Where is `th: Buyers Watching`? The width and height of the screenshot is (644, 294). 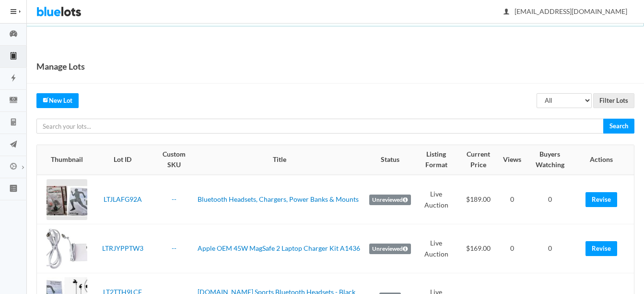 th: Buyers Watching is located at coordinates (550, 160).